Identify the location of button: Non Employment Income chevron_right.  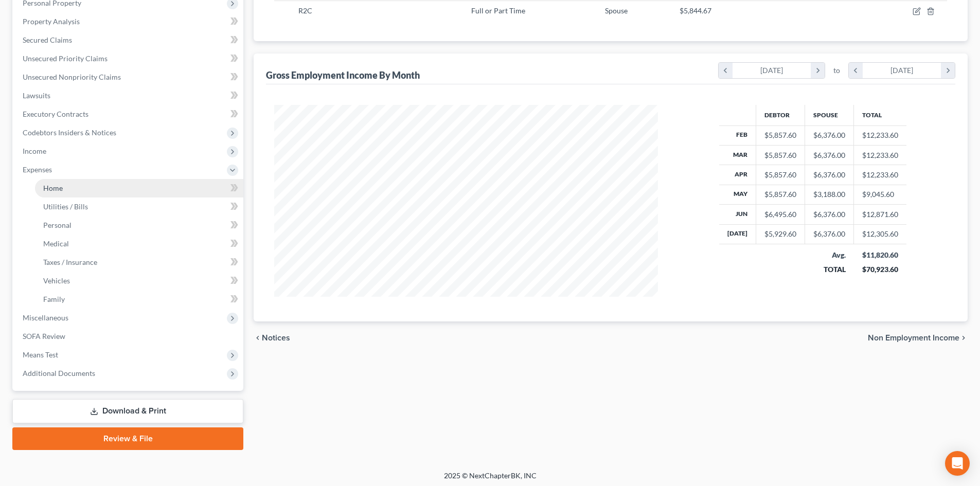
(918, 338).